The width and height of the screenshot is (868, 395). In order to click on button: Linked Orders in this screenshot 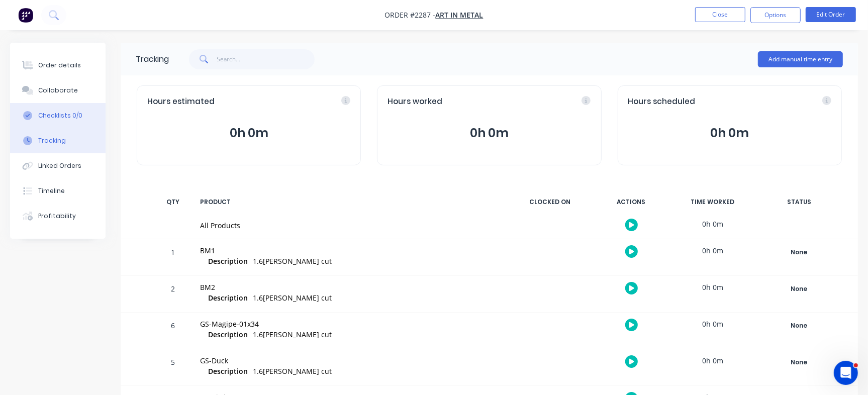, I will do `click(58, 166)`.